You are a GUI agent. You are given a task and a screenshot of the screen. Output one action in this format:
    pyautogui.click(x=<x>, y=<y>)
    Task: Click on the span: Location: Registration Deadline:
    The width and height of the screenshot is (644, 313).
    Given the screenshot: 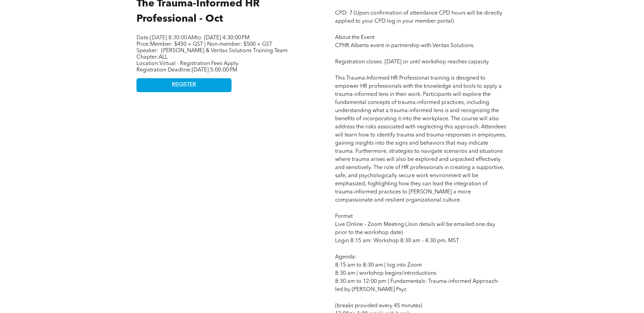 What is the action you would take?
    pyautogui.click(x=187, y=67)
    